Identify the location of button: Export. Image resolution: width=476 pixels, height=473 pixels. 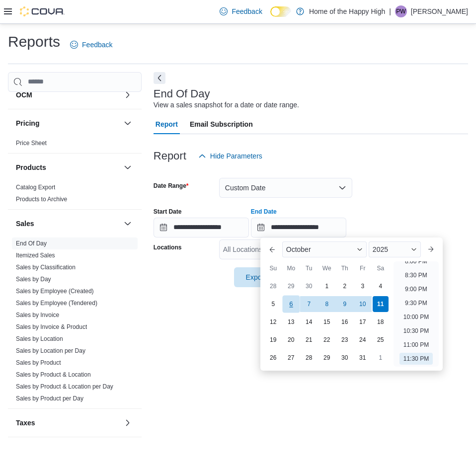
(262, 277).